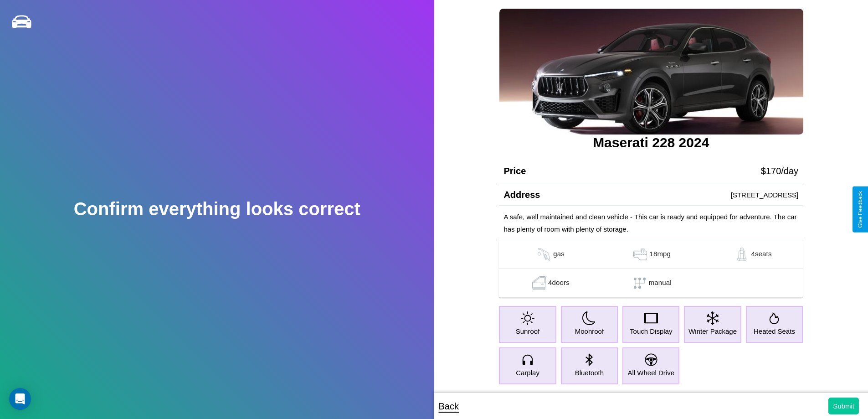 Image resolution: width=868 pixels, height=419 pixels. What do you see at coordinates (860, 209) in the screenshot?
I see `div: Give Feedback` at bounding box center [860, 209].